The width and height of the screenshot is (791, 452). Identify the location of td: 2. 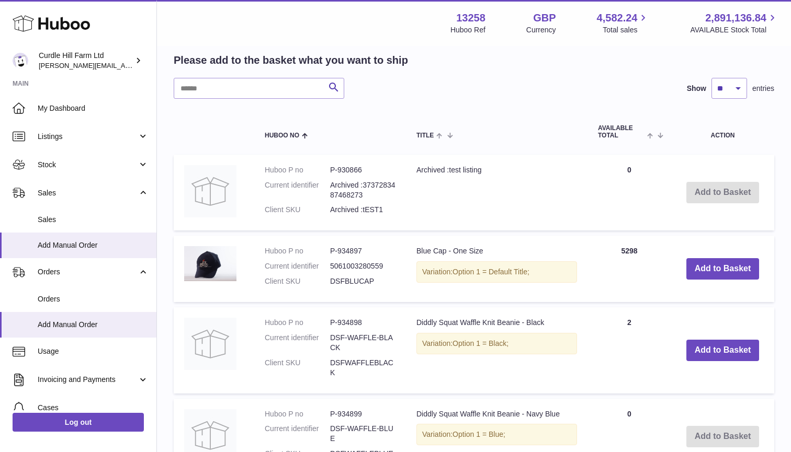
(629, 350).